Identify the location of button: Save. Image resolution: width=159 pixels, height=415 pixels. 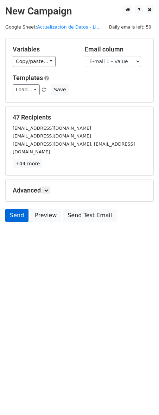
(60, 90).